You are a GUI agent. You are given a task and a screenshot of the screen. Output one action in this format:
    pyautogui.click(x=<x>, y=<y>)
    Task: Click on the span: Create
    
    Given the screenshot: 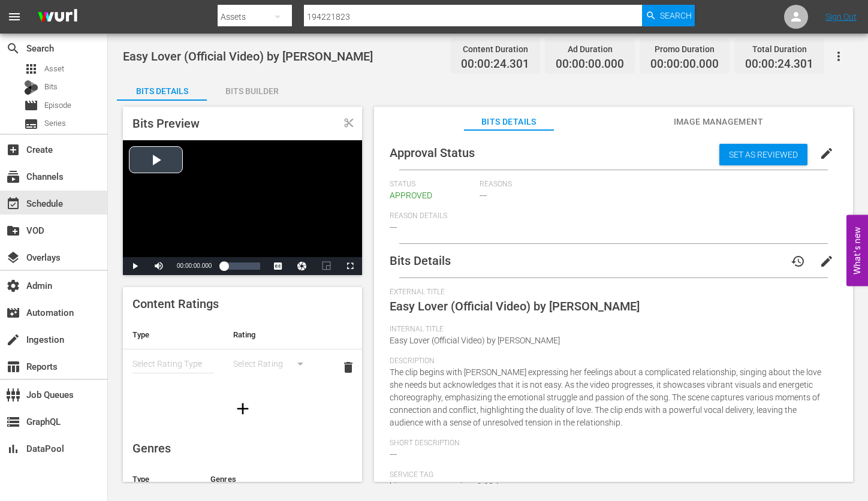 What is the action you would take?
    pyautogui.click(x=14, y=150)
    